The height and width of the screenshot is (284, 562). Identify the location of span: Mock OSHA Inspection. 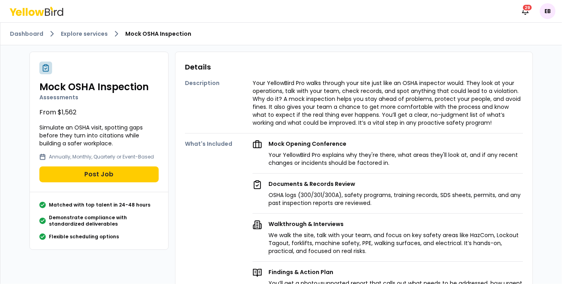
(158, 34).